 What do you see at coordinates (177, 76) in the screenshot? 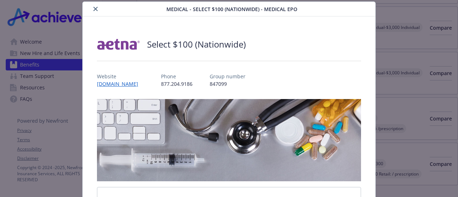
I see `p: Phone` at bounding box center [177, 76].